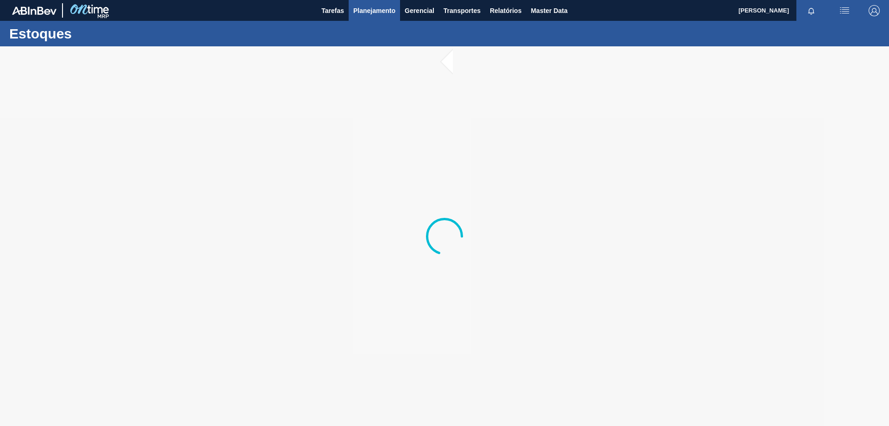 The height and width of the screenshot is (426, 889). I want to click on span: Tarefas, so click(333, 11).